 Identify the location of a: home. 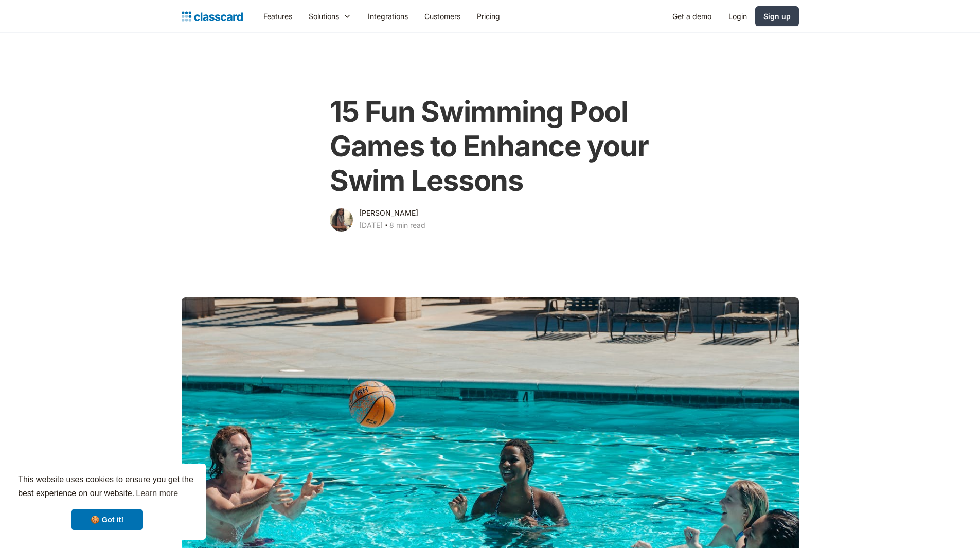
(212, 16).